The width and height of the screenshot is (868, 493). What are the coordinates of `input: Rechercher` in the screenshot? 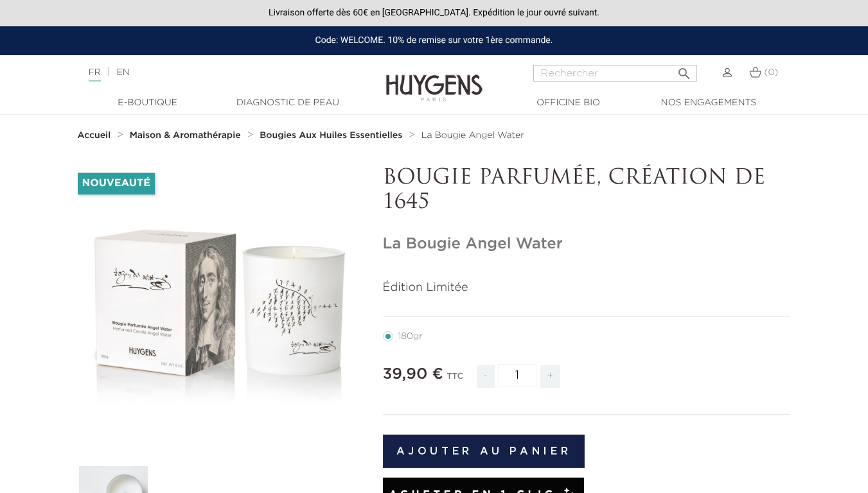 It's located at (615, 73).